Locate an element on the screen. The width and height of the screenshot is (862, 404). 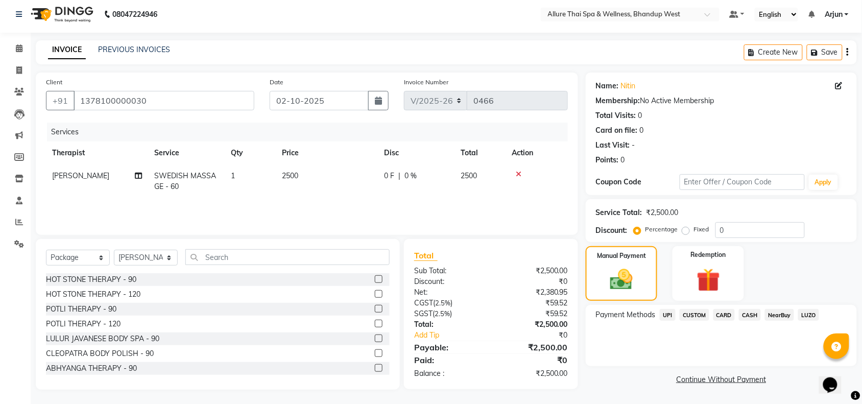
span: Arjun is located at coordinates (834, 14).